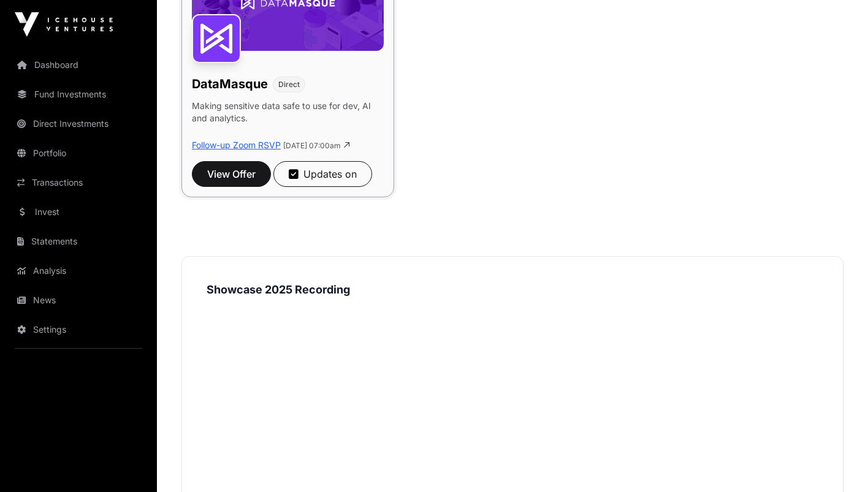 Image resolution: width=868 pixels, height=492 pixels. I want to click on button: View Offer, so click(231, 174).